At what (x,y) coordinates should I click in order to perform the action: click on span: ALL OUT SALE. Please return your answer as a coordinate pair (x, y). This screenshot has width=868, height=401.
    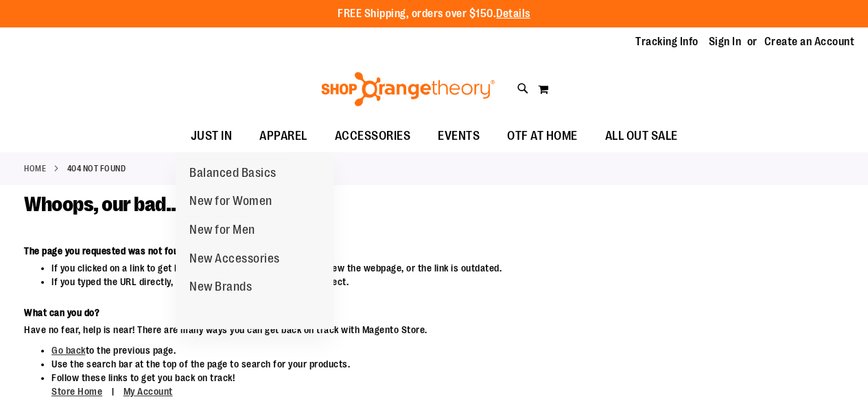
    Looking at the image, I should click on (641, 136).